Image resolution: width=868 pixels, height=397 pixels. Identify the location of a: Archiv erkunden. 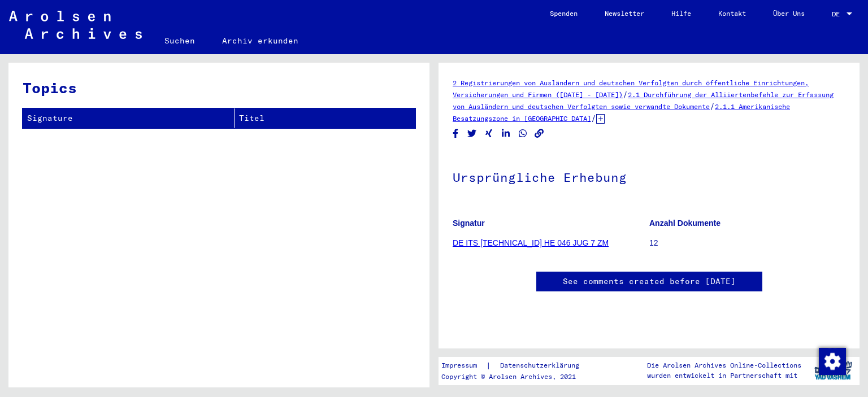
(260, 41).